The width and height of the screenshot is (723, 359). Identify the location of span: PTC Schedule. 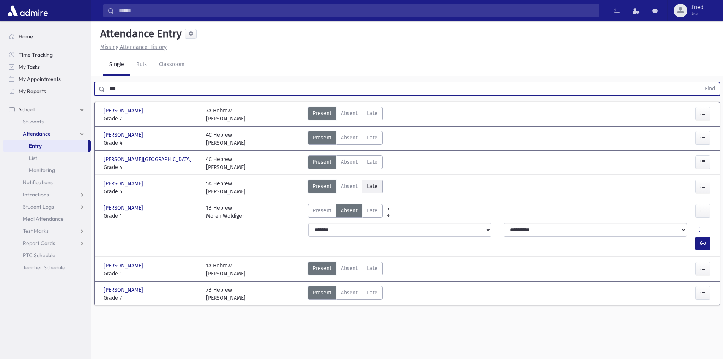
(39, 255).